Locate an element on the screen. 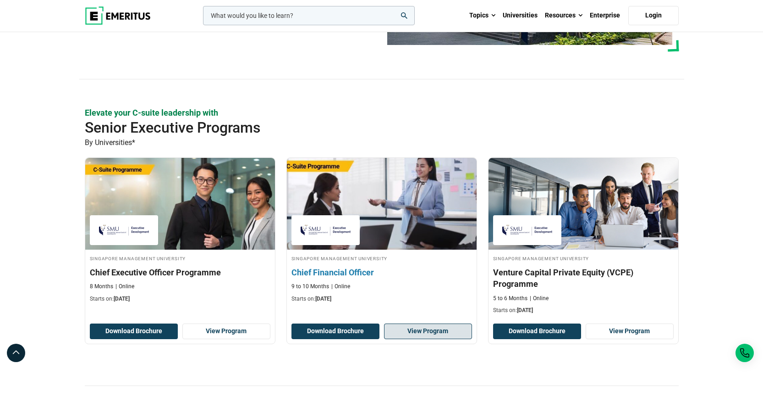 The height and width of the screenshot is (408, 763). h2: Senior Executive Programs is located at coordinates (352, 127).